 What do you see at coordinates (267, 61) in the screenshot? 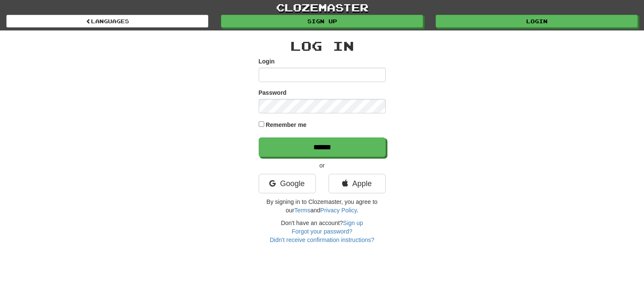
I see `label: Login` at bounding box center [267, 61].